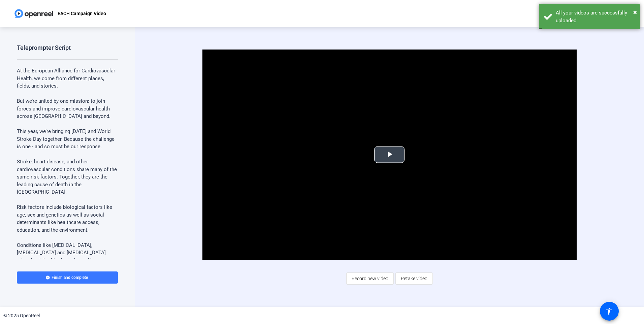 This screenshot has height=324, width=644. Describe the element at coordinates (414, 279) in the screenshot. I see `span: Retake video` at that location.